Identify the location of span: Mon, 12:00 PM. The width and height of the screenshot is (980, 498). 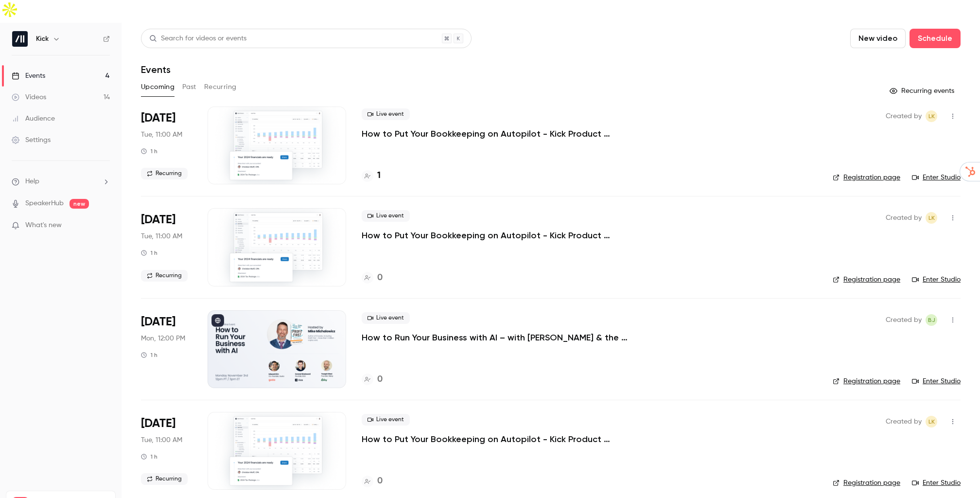
(163, 338).